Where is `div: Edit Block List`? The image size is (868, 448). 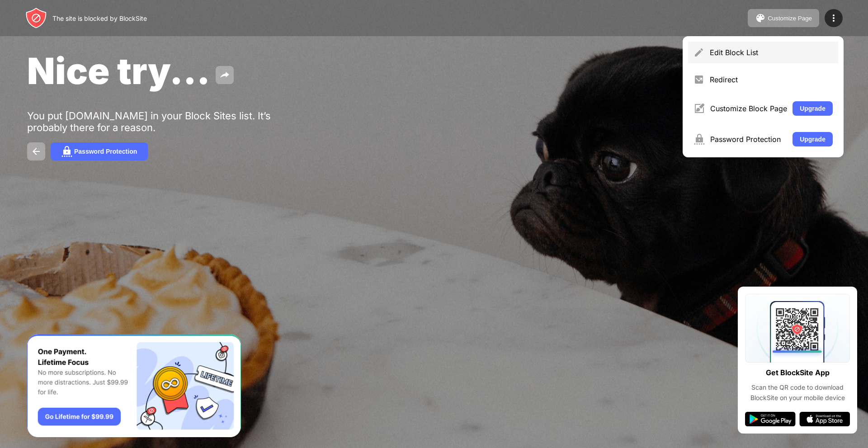
div: Edit Block List is located at coordinates (771, 52).